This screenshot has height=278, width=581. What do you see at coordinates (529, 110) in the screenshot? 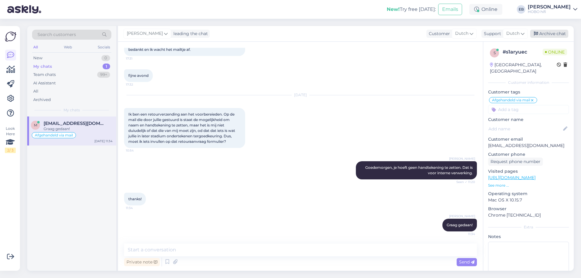
I see `input: Add a tag` at bounding box center [529, 110].